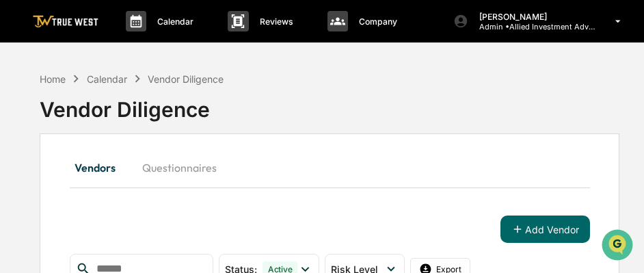  What do you see at coordinates (65, 22) in the screenshot?
I see `img: logo` at bounding box center [65, 22].